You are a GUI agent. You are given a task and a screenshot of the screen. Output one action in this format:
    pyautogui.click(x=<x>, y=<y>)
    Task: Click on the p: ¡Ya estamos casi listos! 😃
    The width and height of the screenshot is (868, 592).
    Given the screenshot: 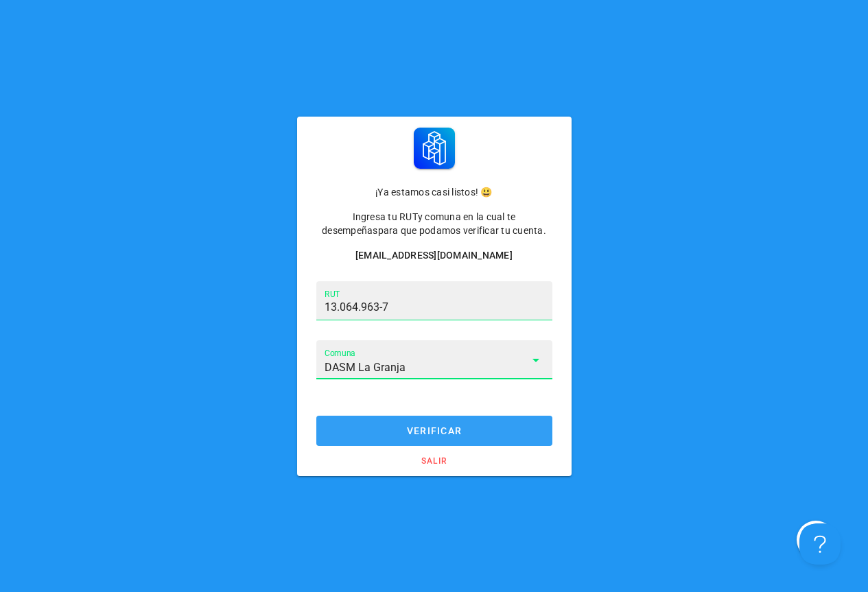 What is the action you would take?
    pyautogui.click(x=434, y=192)
    